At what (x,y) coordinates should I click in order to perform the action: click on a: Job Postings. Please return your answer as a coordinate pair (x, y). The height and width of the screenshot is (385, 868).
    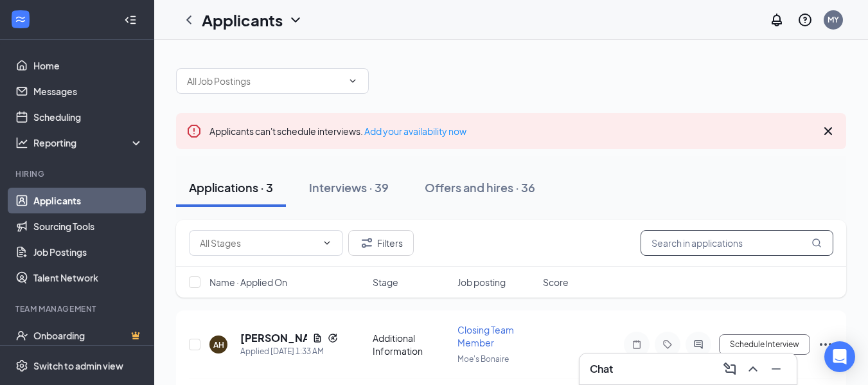
    Looking at the image, I should click on (88, 252).